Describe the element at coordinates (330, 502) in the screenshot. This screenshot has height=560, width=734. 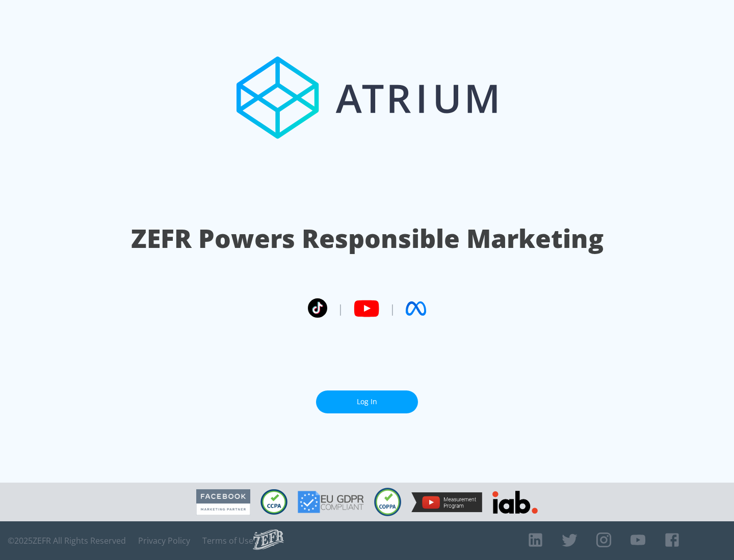
I see `img: GDPR Compliant` at that location.